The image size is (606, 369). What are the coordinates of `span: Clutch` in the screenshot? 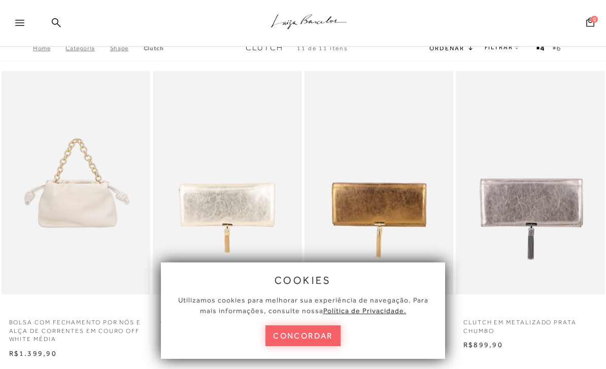 It's located at (264, 48).